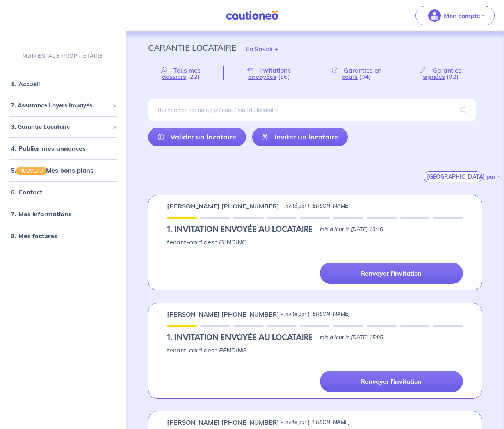  What do you see at coordinates (300, 137) in the screenshot?
I see `a: Inviter un locataire` at bounding box center [300, 137].